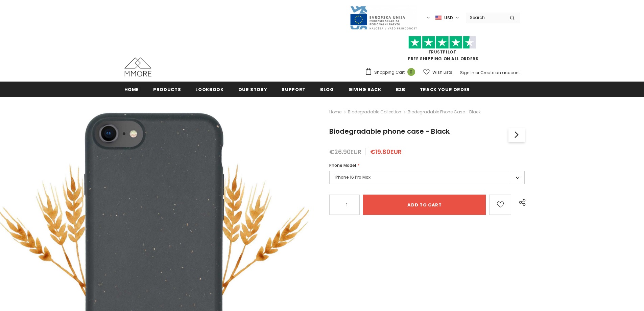 The image size is (644, 311). What do you see at coordinates (400, 89) in the screenshot?
I see `a: B2B` at bounding box center [400, 89].